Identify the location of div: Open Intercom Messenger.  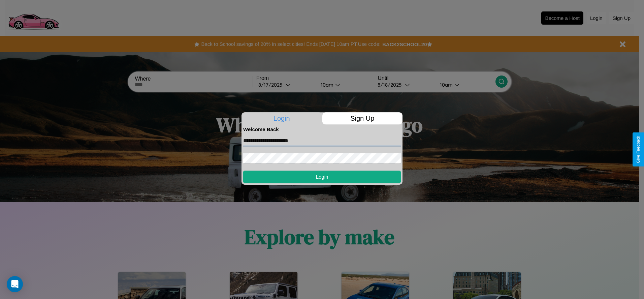
(15, 284).